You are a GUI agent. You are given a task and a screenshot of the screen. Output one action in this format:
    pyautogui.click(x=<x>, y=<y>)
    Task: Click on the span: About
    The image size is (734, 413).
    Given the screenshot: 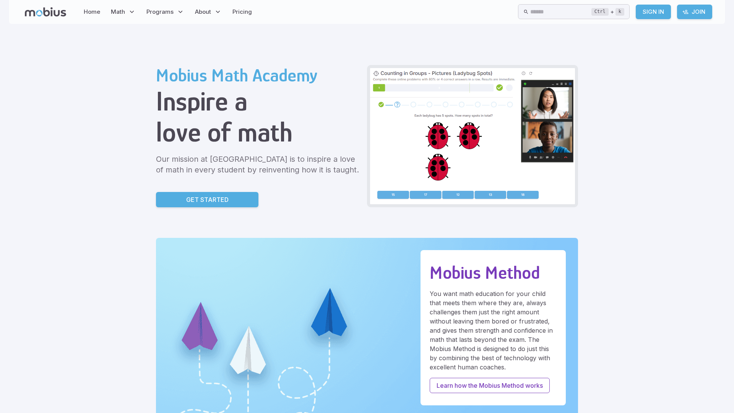 What is the action you would take?
    pyautogui.click(x=203, y=12)
    